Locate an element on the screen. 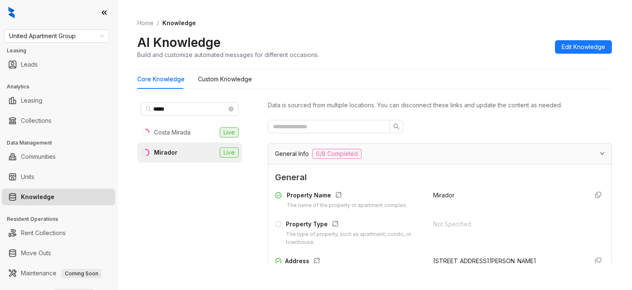 The width and height of the screenshot is (632, 290). div: Not Specified is located at coordinates (507, 224).